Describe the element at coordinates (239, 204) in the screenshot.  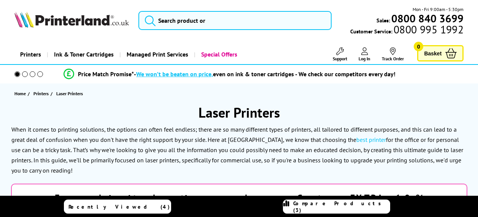
I see `strong: For a limited time only...Get an selected best selling printers!` at that location.